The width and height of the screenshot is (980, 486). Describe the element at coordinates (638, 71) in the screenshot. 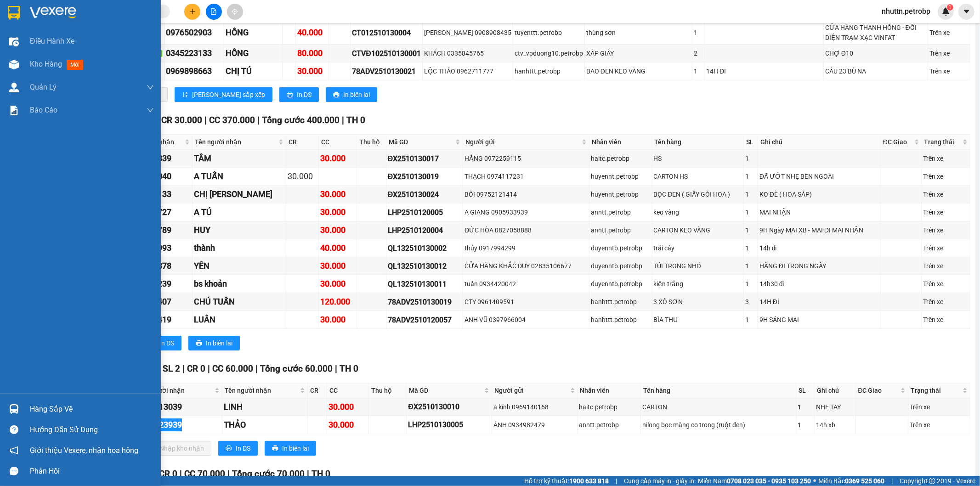

I see `div: BAO ĐEN KEO VÀNG` at that location.